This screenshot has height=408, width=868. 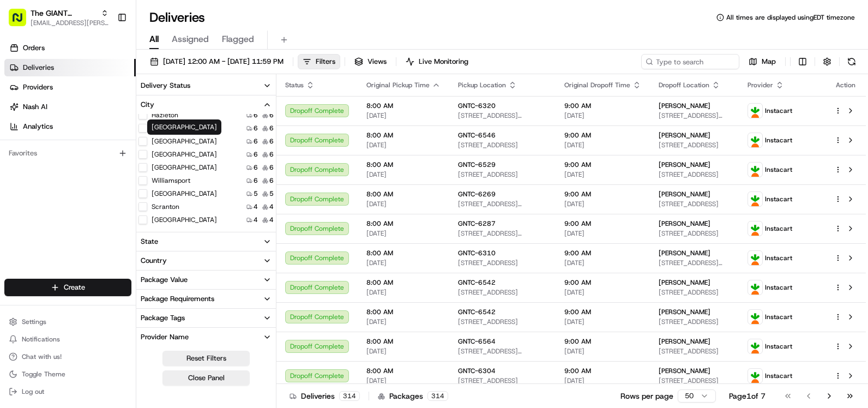 I want to click on span: Filters, so click(x=326, y=61).